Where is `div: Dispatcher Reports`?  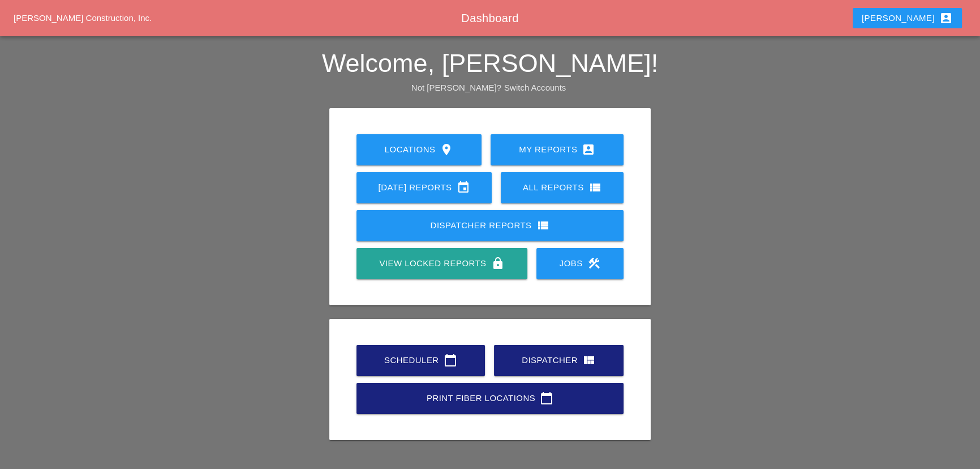
div: Dispatcher Reports is located at coordinates (490, 225).